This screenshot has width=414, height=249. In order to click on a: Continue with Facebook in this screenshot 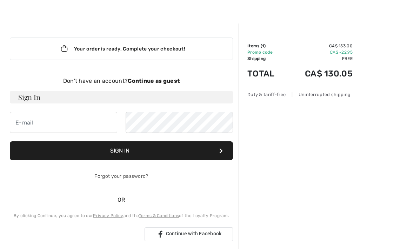, I will do `click(189, 234)`.